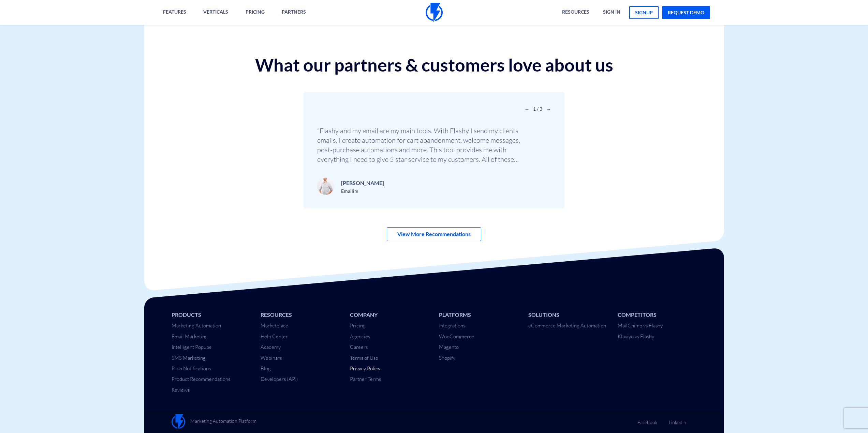 The image size is (868, 433). What do you see at coordinates (657, 315) in the screenshot?
I see `li: Competitors` at bounding box center [657, 315].